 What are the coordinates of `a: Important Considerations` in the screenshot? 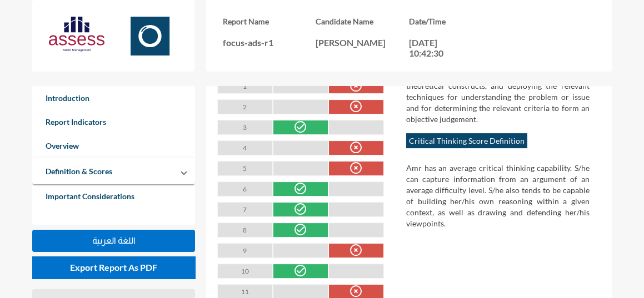 It's located at (113, 196).